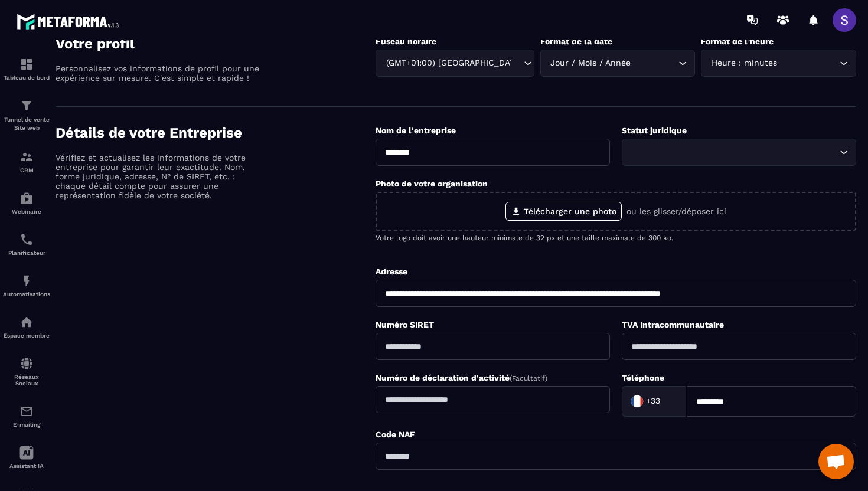 The height and width of the screenshot is (491, 868). I want to click on p: Espace membre, so click(27, 335).